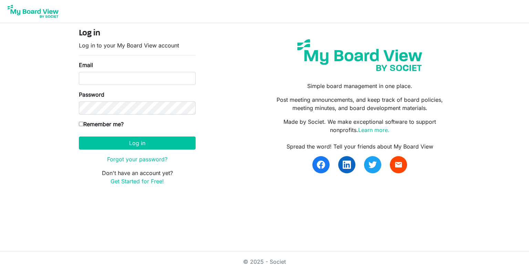 This screenshot has width=529, height=272. Describe the element at coordinates (137, 160) in the screenshot. I see `a: Forgot your password?` at that location.